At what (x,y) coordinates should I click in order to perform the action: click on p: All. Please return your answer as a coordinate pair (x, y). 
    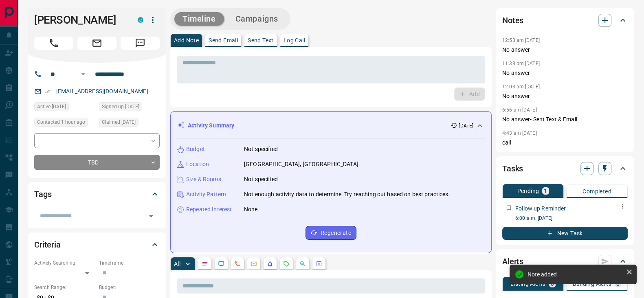
    Looking at the image, I should click on (177, 264).